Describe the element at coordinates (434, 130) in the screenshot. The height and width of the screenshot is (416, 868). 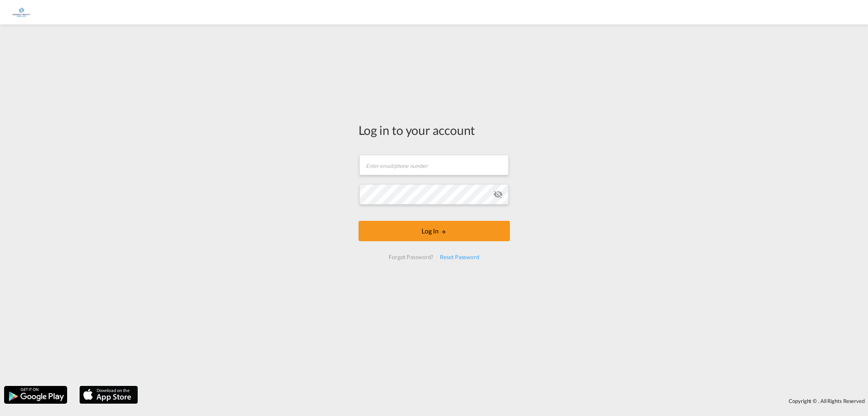
I see `div: Log in to your account` at that location.